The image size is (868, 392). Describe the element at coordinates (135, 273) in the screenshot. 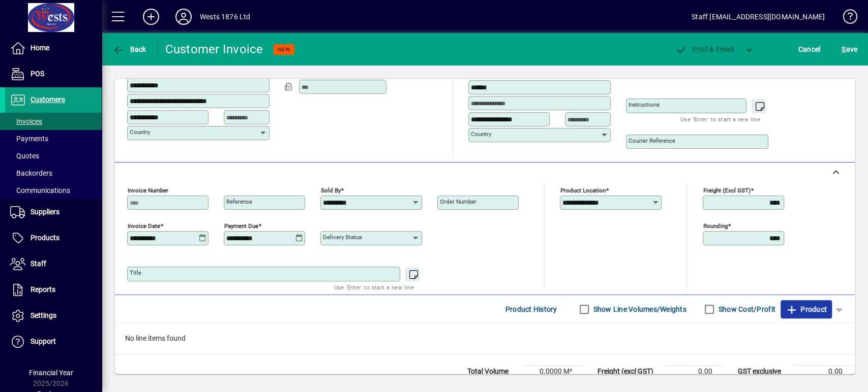

I see `mat-label: Title` at that location.